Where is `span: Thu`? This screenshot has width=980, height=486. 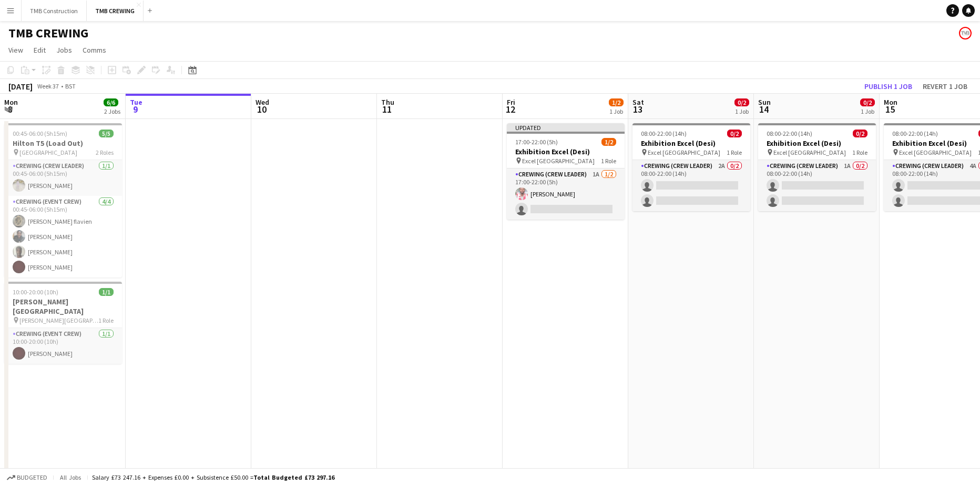 span: Thu is located at coordinates (387, 102).